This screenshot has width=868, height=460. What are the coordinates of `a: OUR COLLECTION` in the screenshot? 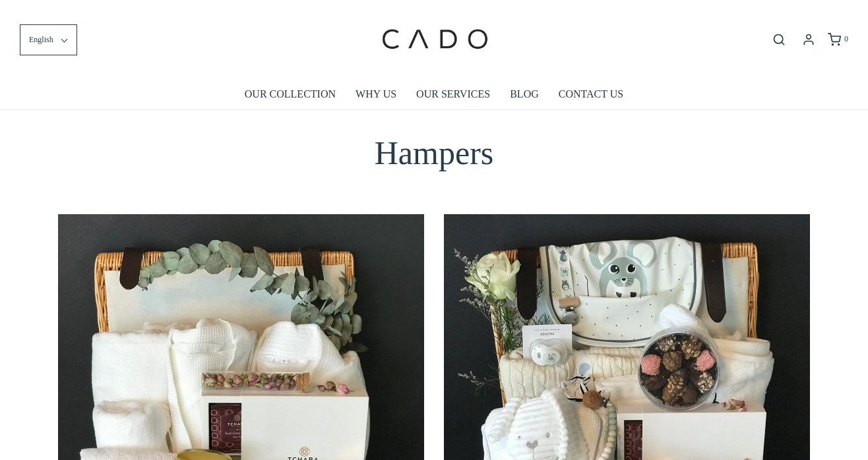 It's located at (290, 94).